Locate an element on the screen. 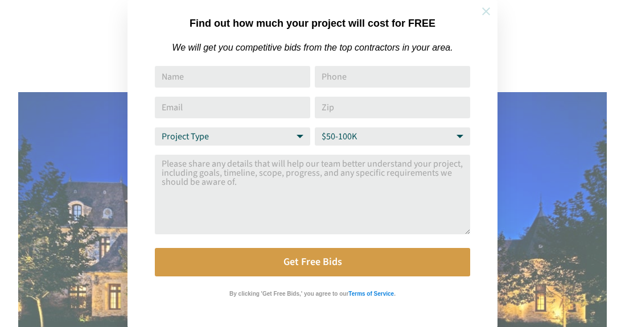  select: Project Type is located at coordinates (232, 137).